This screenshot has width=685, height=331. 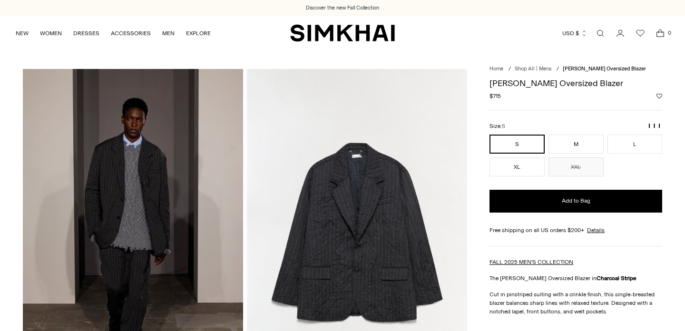 I want to click on button: USD $, so click(x=574, y=33).